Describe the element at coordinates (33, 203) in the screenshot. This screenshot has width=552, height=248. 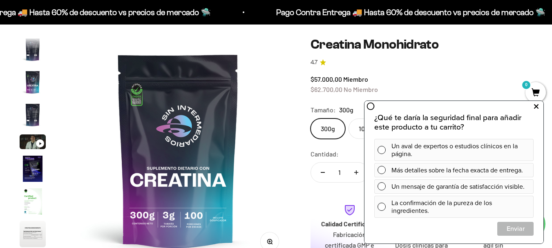
I see `button: Ir al artículo 7` at that location.